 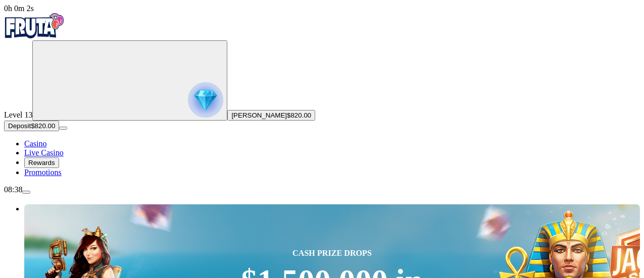 I want to click on button: Depositplus icon$820.00, so click(x=32, y=126).